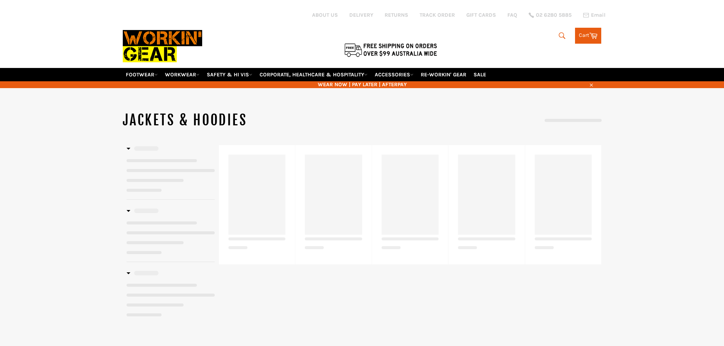  Describe the element at coordinates (512, 15) in the screenshot. I see `a: FAQ` at that location.